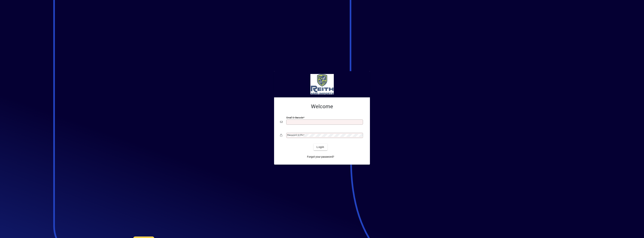  I want to click on mat-label: Password or Pin, so click(295, 135).